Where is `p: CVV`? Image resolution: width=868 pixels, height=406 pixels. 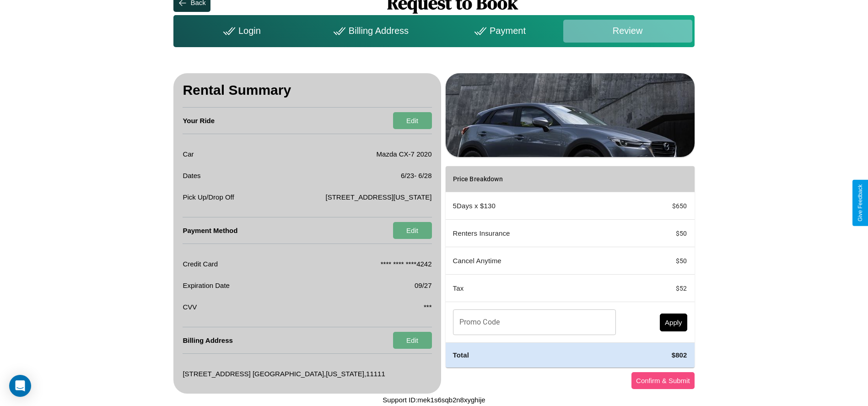
p: CVV is located at coordinates (190, 307).